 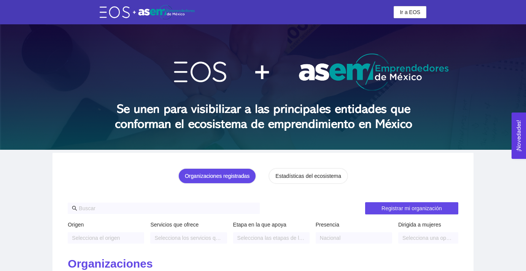 I want to click on button: Registrar mi organización, so click(x=411, y=208).